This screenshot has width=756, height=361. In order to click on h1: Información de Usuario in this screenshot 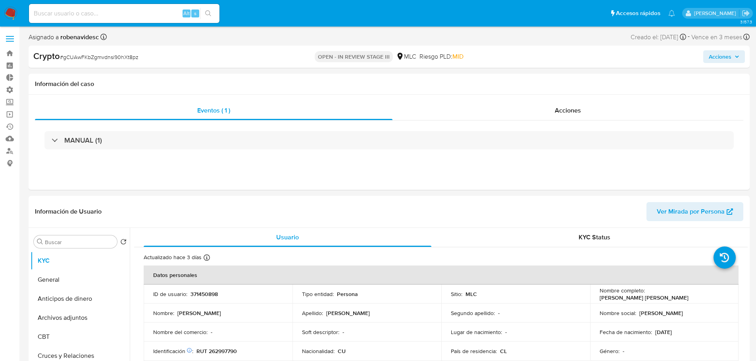, I will do `click(68, 212)`.